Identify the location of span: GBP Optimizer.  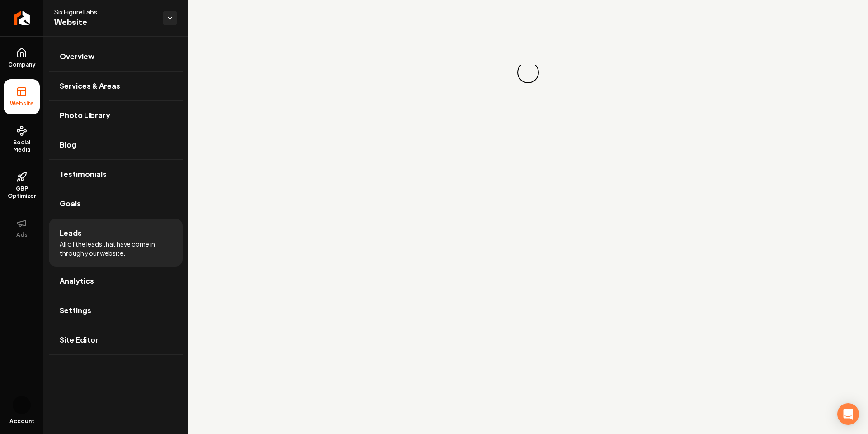
(22, 192).